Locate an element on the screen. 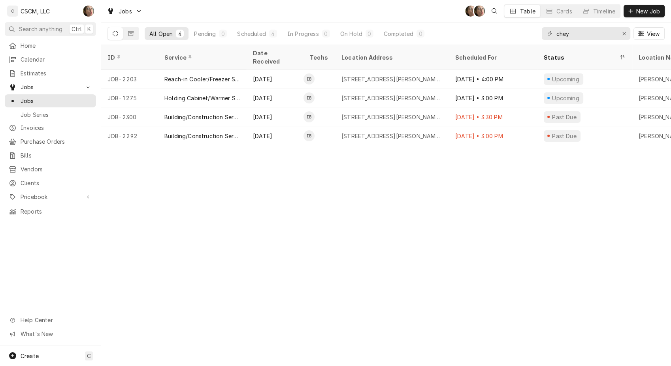  span: C is located at coordinates (89, 356).